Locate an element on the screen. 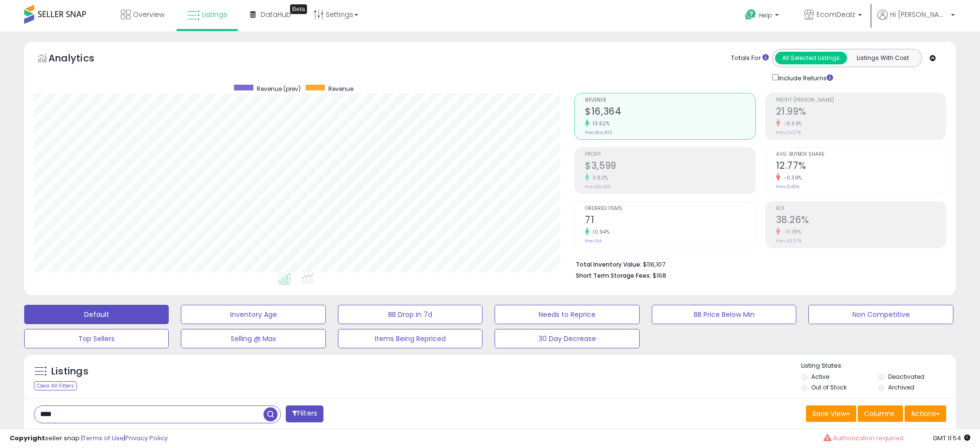 The image size is (980, 448). small: Prev: 64 is located at coordinates (593, 240).